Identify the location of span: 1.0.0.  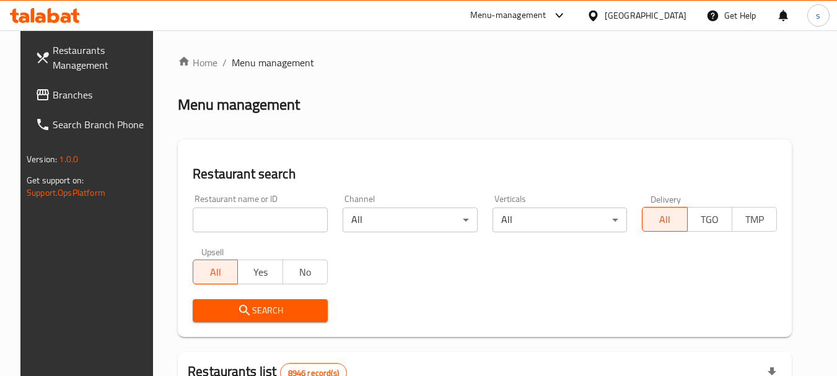
(68, 159).